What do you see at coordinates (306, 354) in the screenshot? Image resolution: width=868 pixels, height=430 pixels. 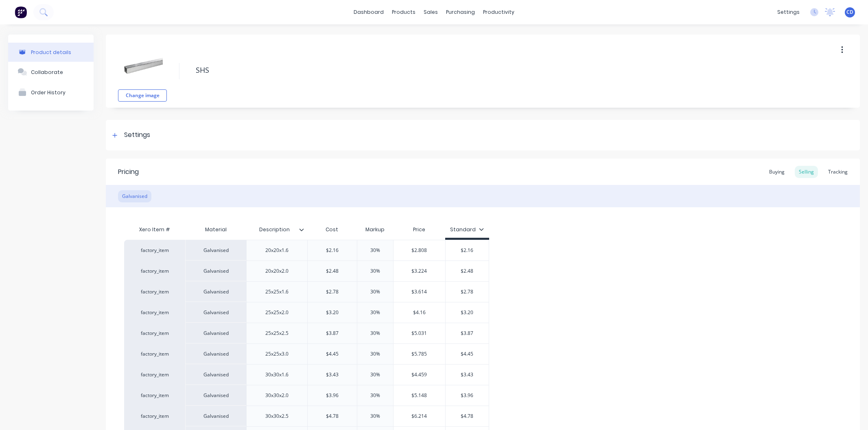 I see `div: factory_itemGalvanised25x25x3.0$4.4530%$5.785$4.45` at bounding box center [306, 354].